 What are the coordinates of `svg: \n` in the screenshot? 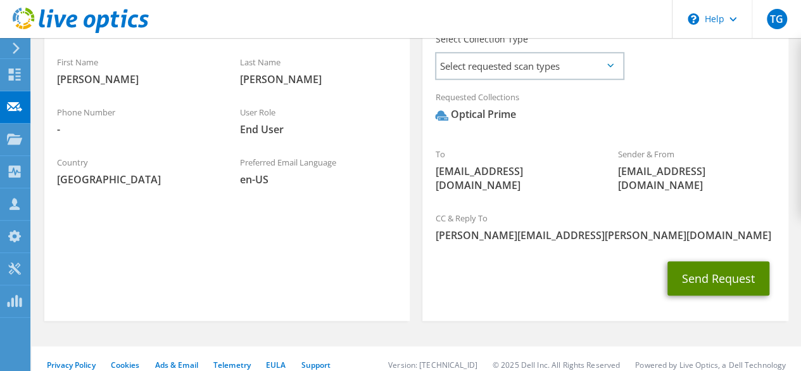 It's located at (694, 19).